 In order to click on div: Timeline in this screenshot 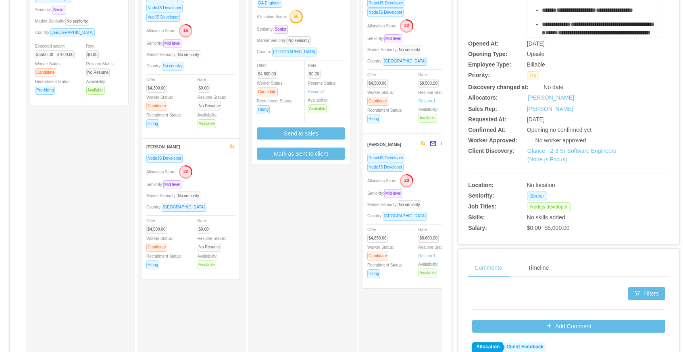, I will do `click(538, 268)`.